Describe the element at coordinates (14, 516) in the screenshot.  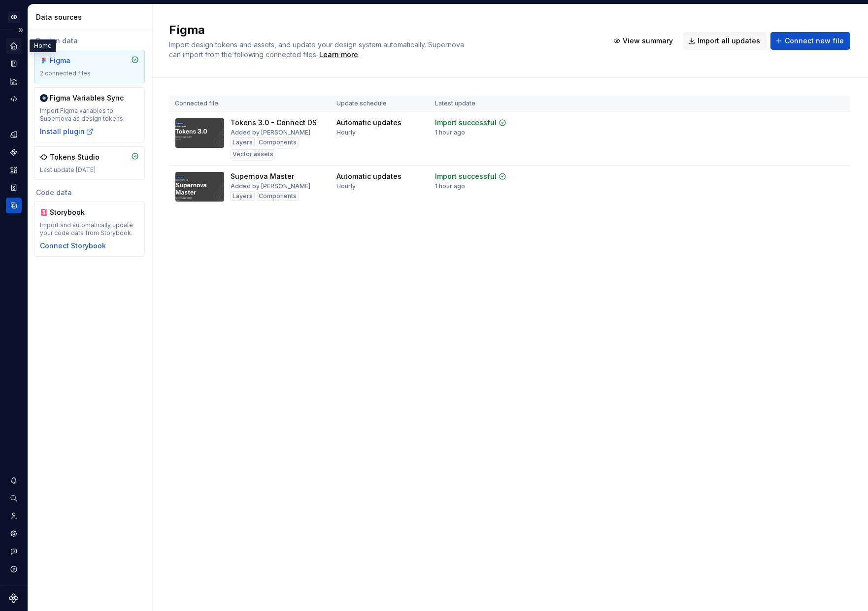
I see `div: Invite team` at that location.